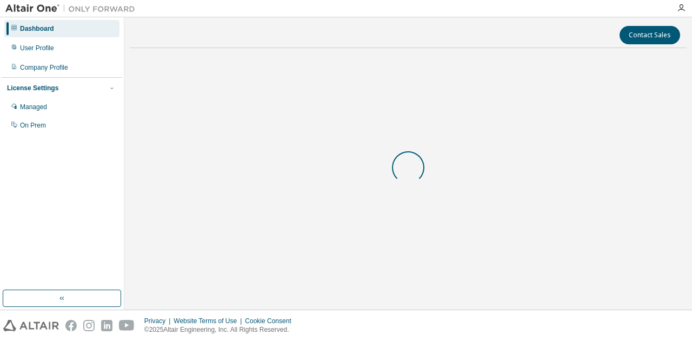  What do you see at coordinates (209, 321) in the screenshot?
I see `div: Website Terms of Use` at bounding box center [209, 321].